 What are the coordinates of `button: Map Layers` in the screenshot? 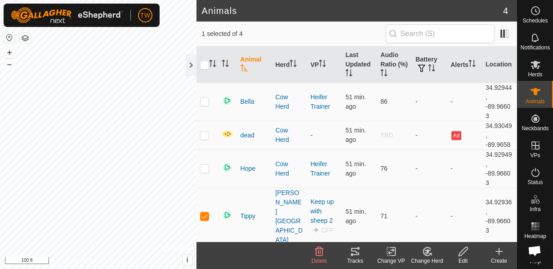 It's located at (25, 38).